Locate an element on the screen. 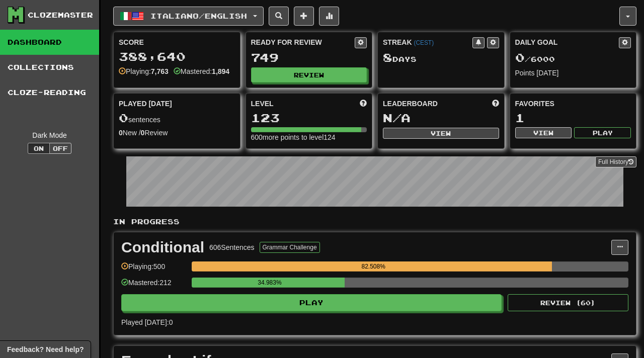  div: Playing: is located at coordinates (143, 71).